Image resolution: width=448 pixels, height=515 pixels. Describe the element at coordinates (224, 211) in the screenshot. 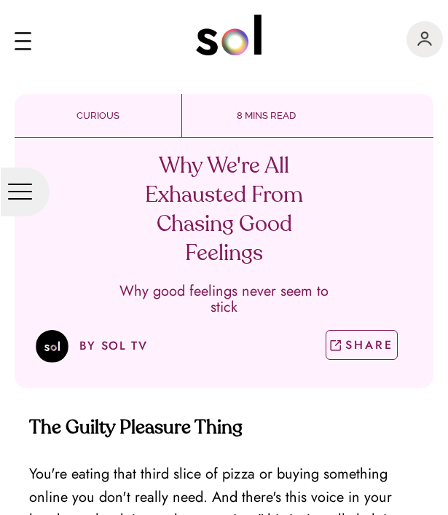

I see `h1: Why We're All Exhausted From Chasing Good Feelings` at that location.